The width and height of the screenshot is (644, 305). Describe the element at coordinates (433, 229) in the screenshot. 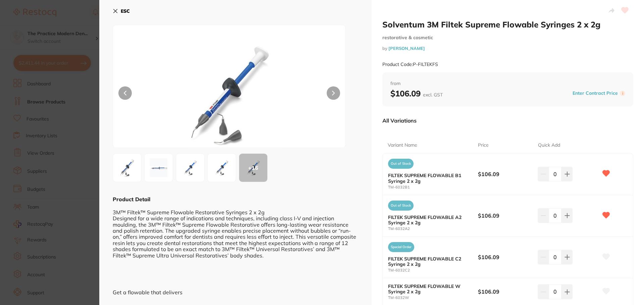

I see `small: TM-6032A2` at that location.